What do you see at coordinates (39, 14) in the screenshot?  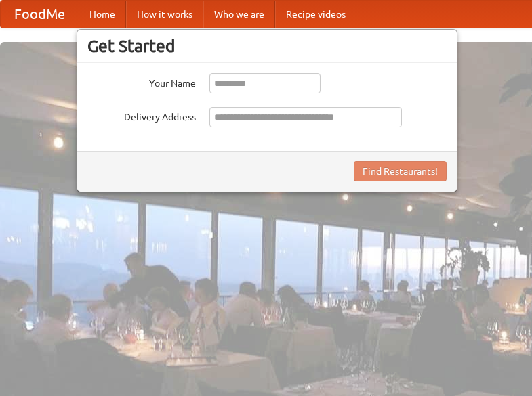 I see `a: FoodMe` at bounding box center [39, 14].